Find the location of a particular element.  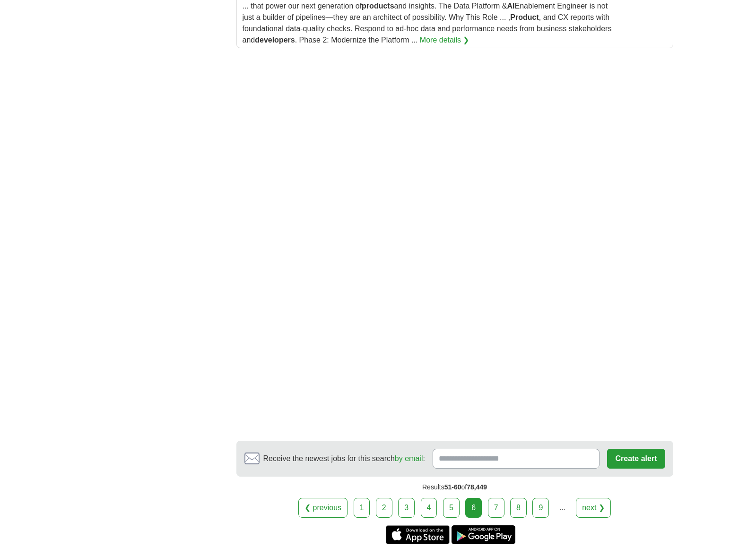

a: ❮ previous is located at coordinates (323, 508).